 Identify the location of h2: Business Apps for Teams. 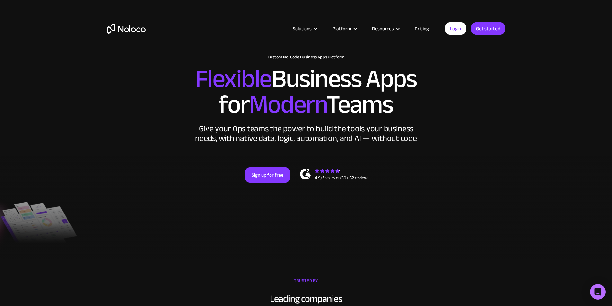
(306, 92).